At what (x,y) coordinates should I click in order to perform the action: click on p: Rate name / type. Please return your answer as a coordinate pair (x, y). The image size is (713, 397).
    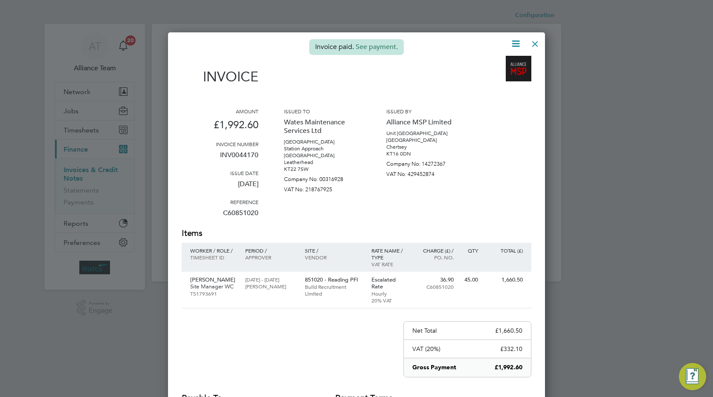
    Looking at the image, I should click on (390, 254).